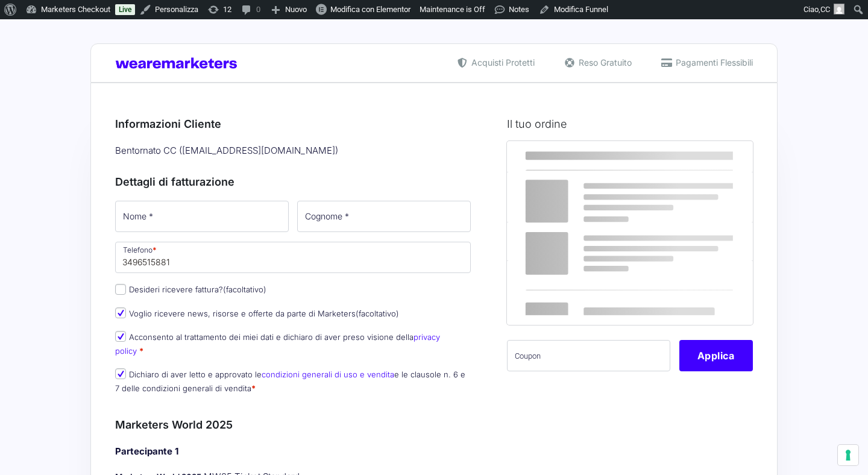  I want to click on button: Le tue preferenze relative al consenso per le tecnologie di tracciamento, so click(848, 455).